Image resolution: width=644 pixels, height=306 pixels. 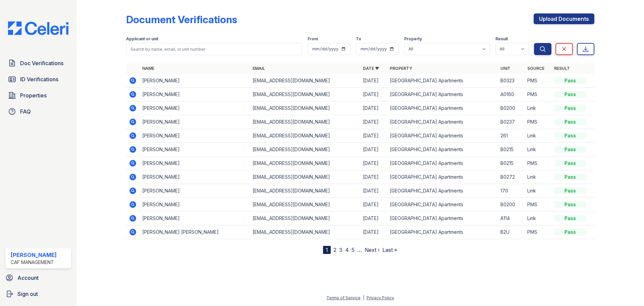 I want to click on a: Upload Documents, so click(x=564, y=19).